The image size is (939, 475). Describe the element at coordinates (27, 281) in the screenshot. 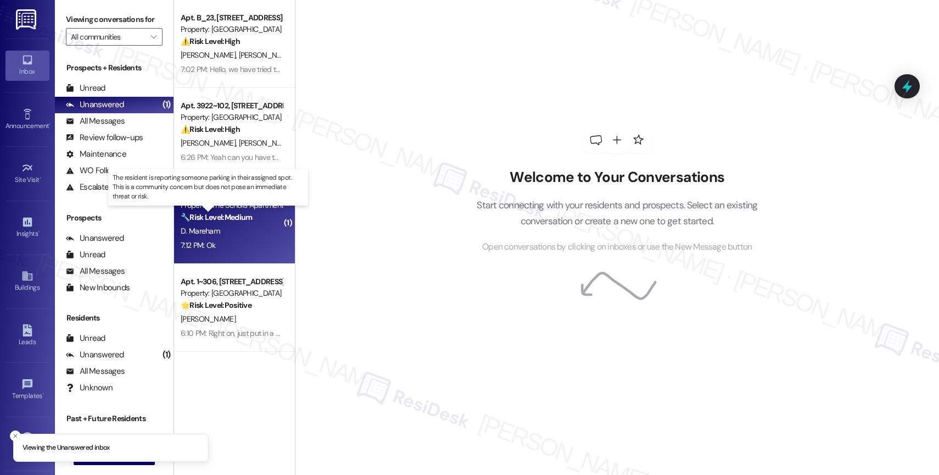

I see `a: Buildings` at that location.